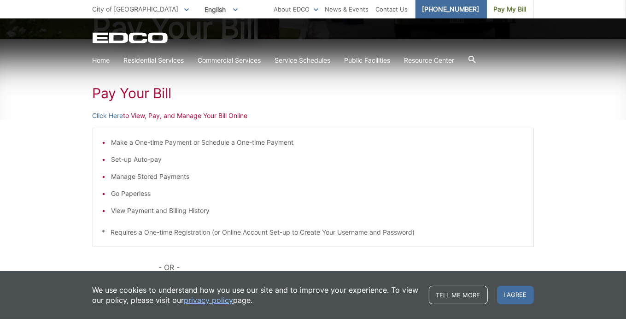 The height and width of the screenshot is (319, 626). What do you see at coordinates (429, 60) in the screenshot?
I see `a: Resource Center` at bounding box center [429, 60].